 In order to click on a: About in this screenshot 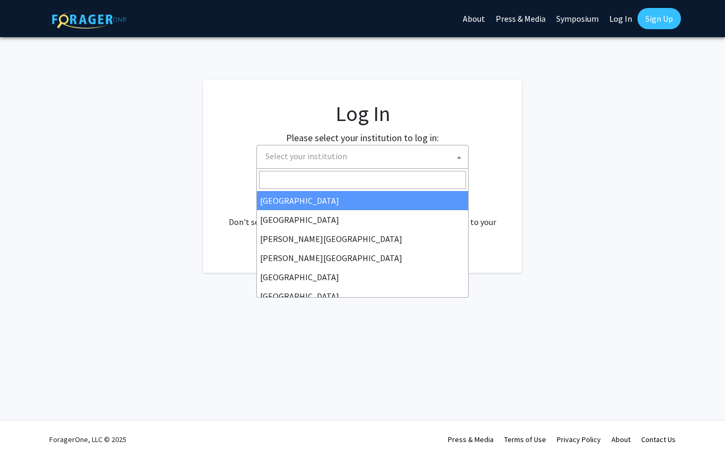, I will do `click(621, 439)`.